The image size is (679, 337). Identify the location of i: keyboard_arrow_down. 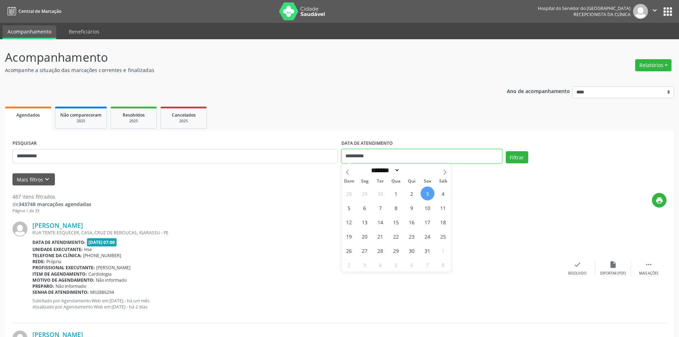
(47, 179).